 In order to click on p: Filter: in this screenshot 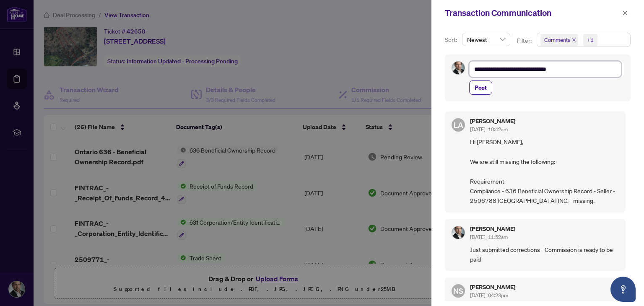, I will do `click(525, 41)`.